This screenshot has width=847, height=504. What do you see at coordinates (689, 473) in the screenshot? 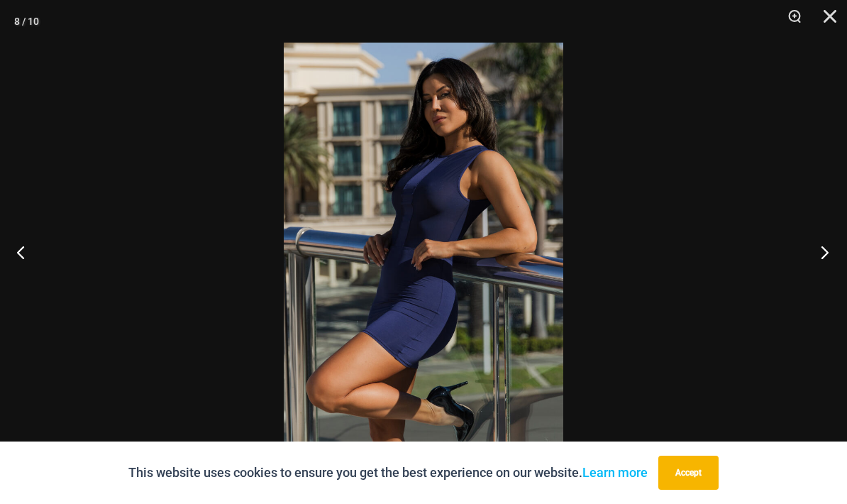
I see `button: Accept` at bounding box center [689, 473].